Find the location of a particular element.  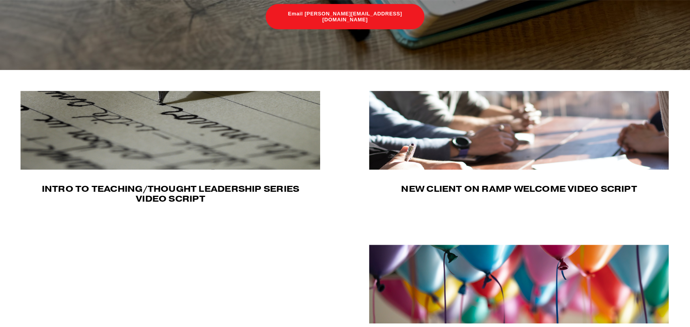

img: Intro To Teaching/Thought Leadership Series Hello, I’m (FA &nbsp;Name) from (Firm Name). As you k... is located at coordinates (170, 130).